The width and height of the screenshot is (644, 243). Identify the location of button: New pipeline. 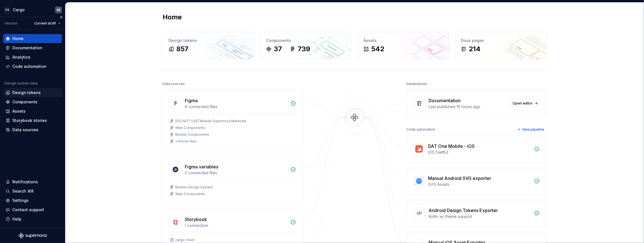
(531, 130).